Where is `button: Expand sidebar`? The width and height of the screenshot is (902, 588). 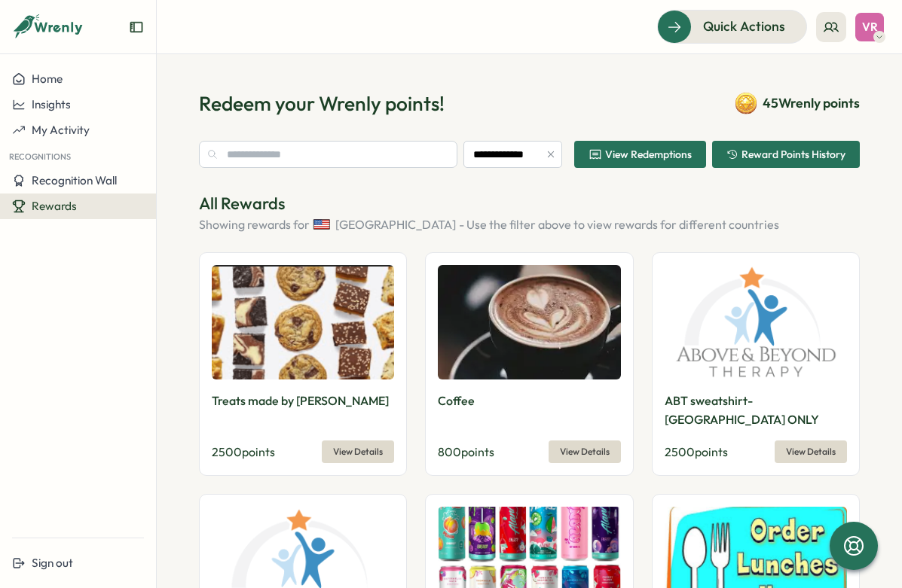 button: Expand sidebar is located at coordinates (136, 27).